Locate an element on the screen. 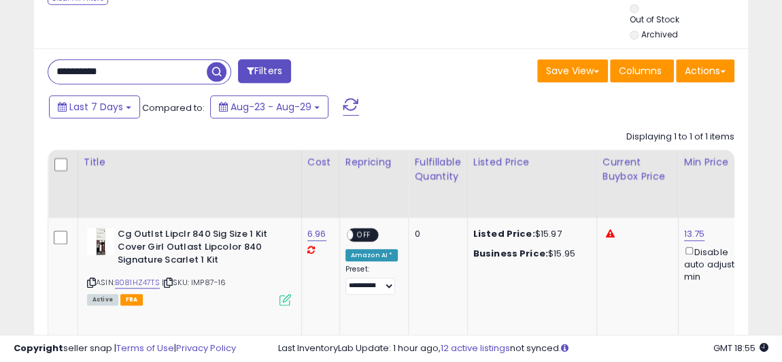 The height and width of the screenshot is (362, 782). span: FBA is located at coordinates (132, 299).